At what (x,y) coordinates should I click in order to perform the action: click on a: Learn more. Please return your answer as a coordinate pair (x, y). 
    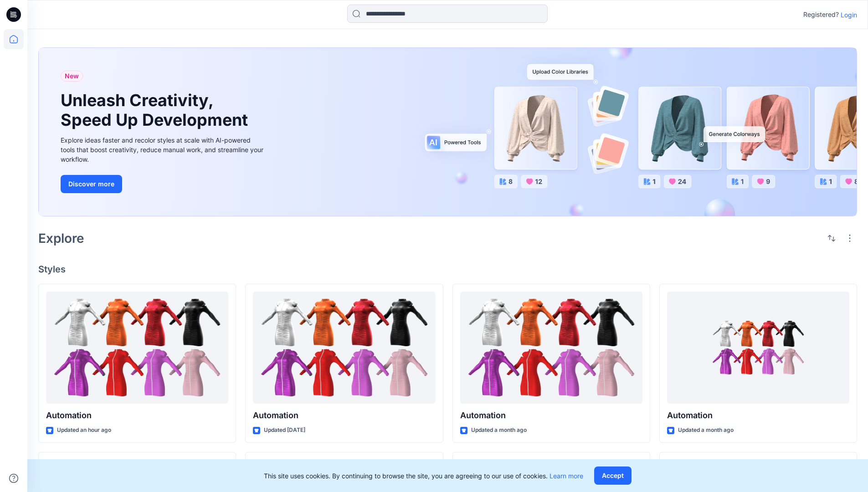
    Looking at the image, I should click on (567, 475).